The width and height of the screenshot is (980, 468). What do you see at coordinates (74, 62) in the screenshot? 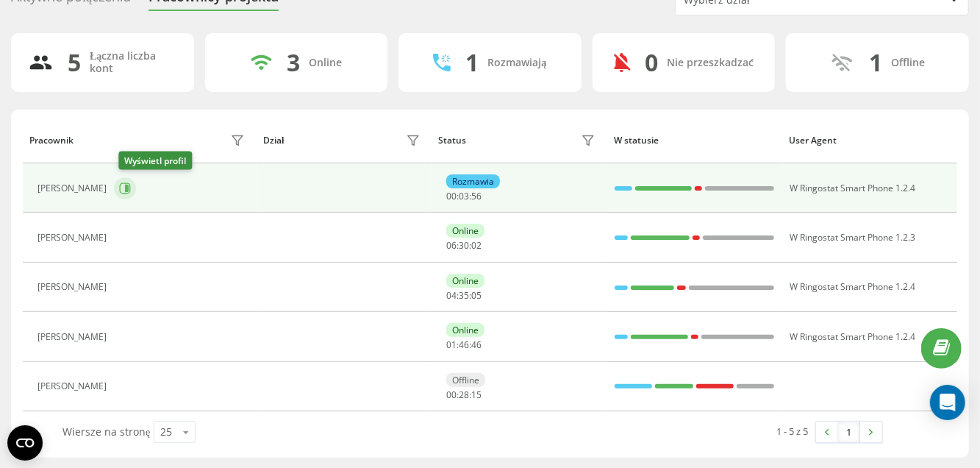
I see `div: 5` at bounding box center [74, 62].